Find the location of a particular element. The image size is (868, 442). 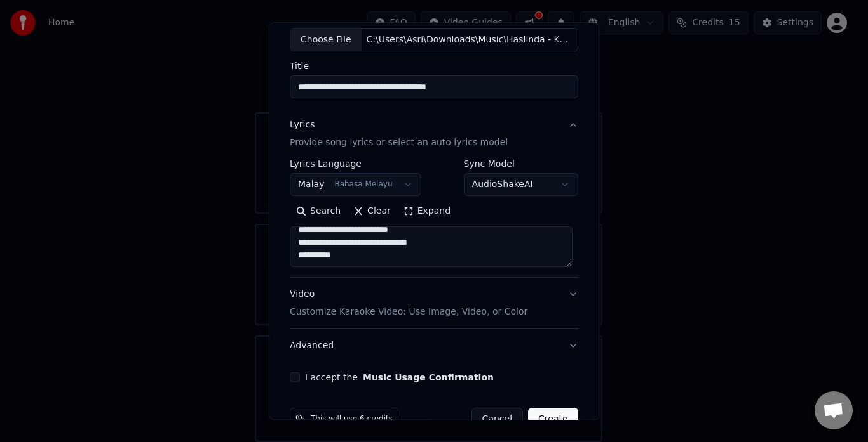

label: Title is located at coordinates (434, 66).